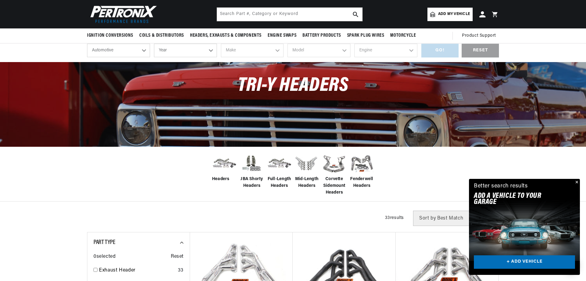 This screenshot has height=281, width=586. Describe the element at coordinates (361, 170) in the screenshot. I see `a: Fenderwell Headers Fenderwell Headers` at that location.